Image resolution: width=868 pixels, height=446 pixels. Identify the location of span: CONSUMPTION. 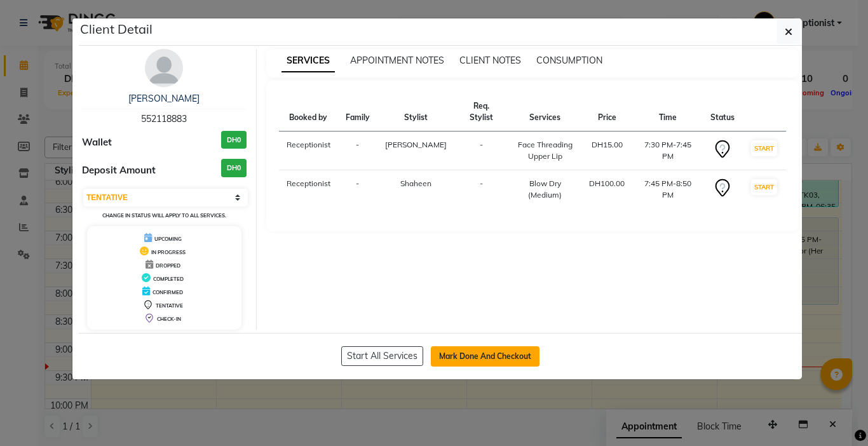
(569, 60).